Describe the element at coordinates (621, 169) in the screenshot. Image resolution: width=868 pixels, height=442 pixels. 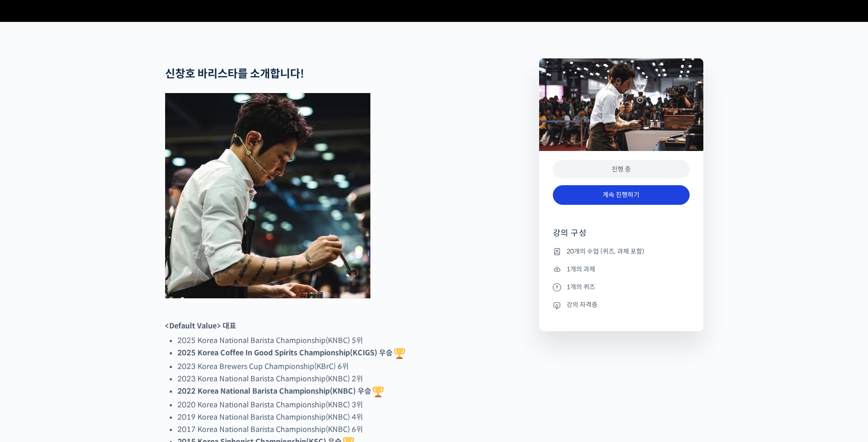
I see `div: 진행 중` at that location.